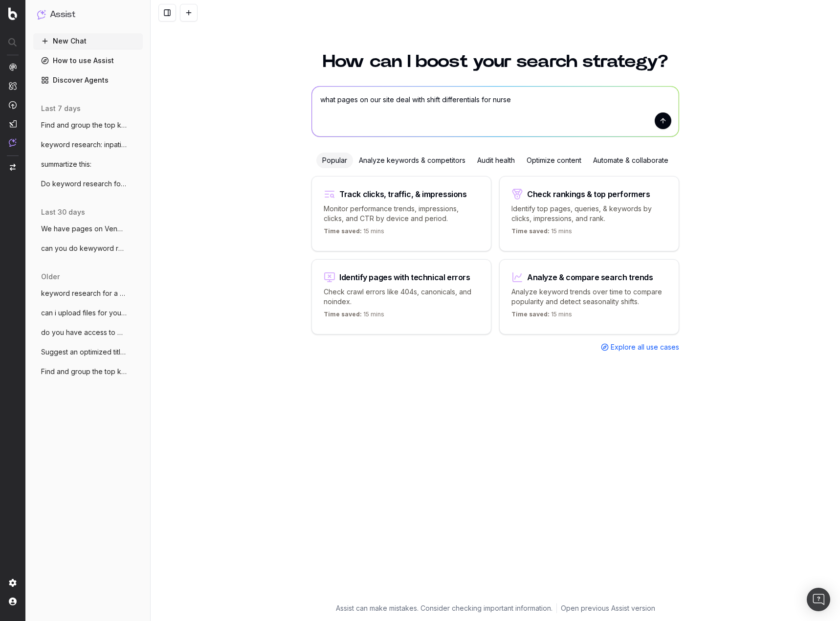 Image resolution: width=840 pixels, height=621 pixels. I want to click on a: Open previous Assist version, so click(608, 608).